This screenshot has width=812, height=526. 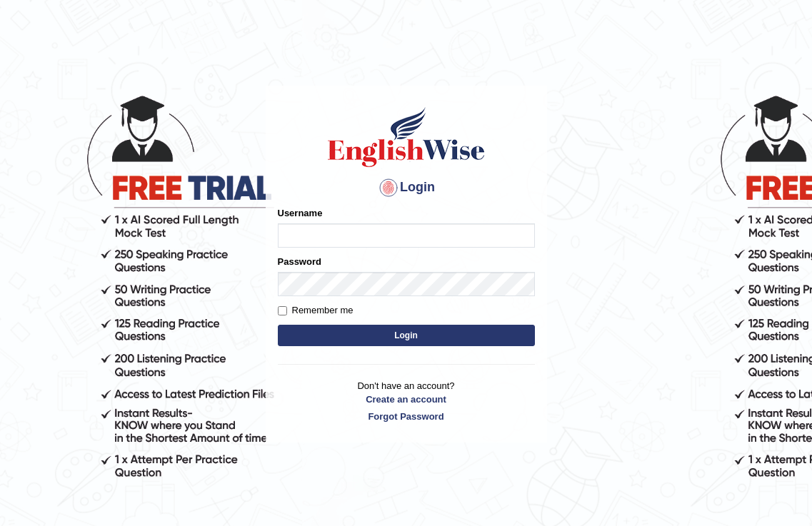 I want to click on label: Username, so click(x=300, y=213).